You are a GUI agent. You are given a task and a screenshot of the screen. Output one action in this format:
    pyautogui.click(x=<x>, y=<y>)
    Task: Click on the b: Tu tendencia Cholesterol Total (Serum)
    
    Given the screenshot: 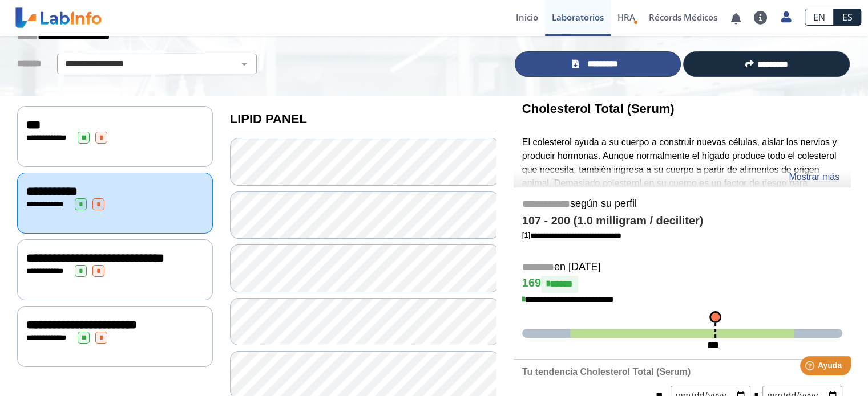 What is the action you would take?
    pyautogui.click(x=606, y=372)
    